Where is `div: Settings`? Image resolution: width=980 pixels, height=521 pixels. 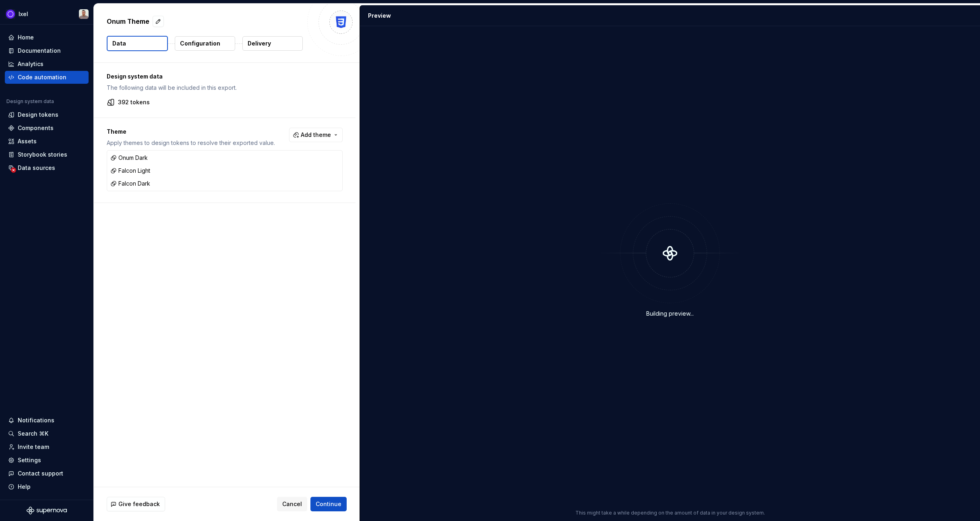 div: Settings is located at coordinates (29, 460).